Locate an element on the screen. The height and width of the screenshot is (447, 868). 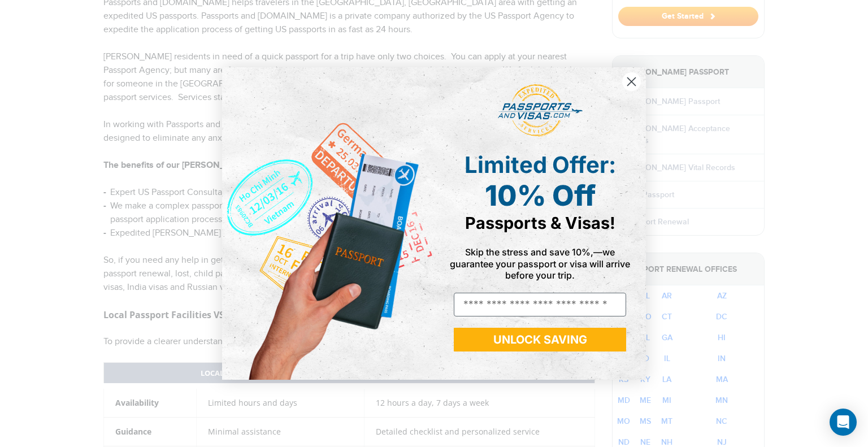
img: de9cda0d-0715-46ca-9a25-073762a91ba7.png is located at coordinates (328, 223).